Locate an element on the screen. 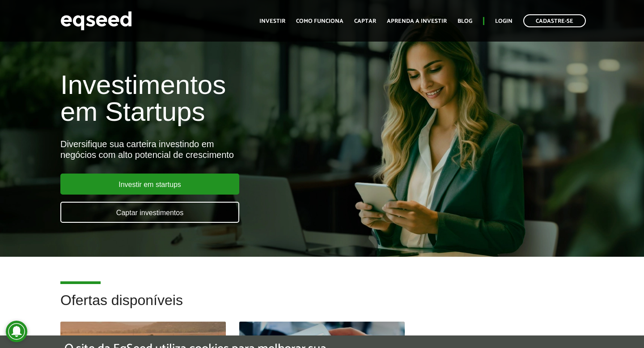 The width and height of the screenshot is (644, 348). a: Cadastre-se is located at coordinates (555, 20).